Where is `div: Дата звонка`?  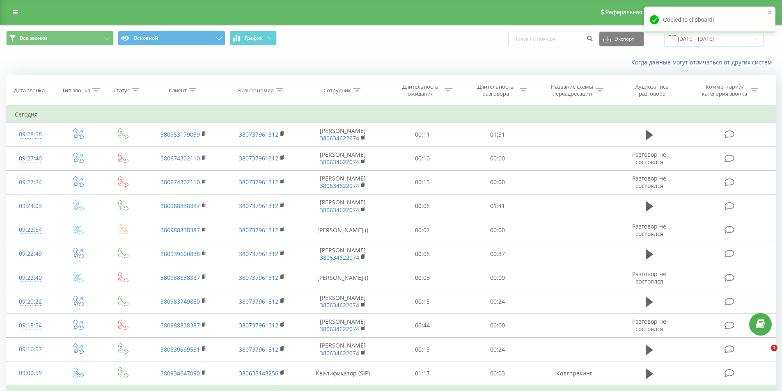 div: Дата звонка is located at coordinates (29, 90).